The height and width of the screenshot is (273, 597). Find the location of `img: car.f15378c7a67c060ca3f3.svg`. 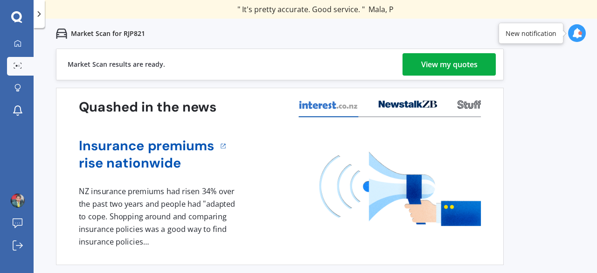

img: car.f15378c7a67c060ca3f3.svg is located at coordinates (62, 34).